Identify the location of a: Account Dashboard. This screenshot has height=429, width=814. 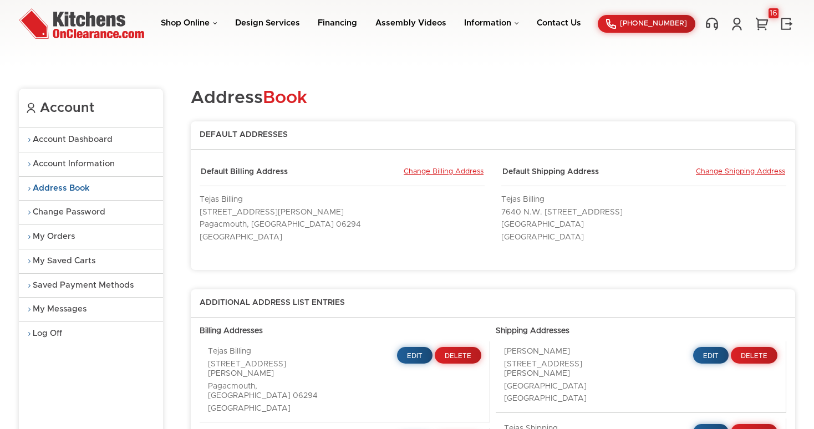
(91, 140).